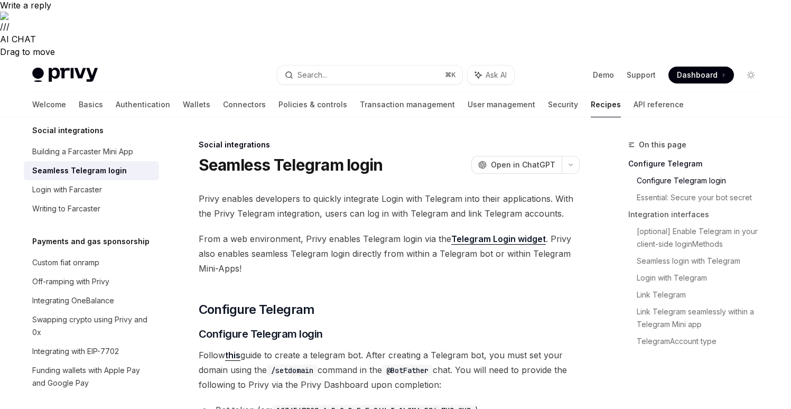  I want to click on span: Privy enables developers to quickly integrate Login with Telegram into their applications. With t..., so click(389, 206).